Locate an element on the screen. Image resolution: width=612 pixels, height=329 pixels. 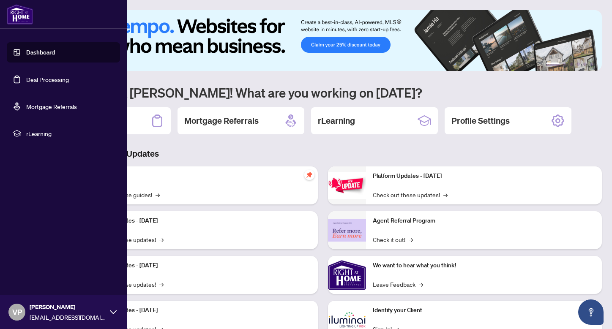
a: Mortgage Referrals is located at coordinates (52, 106).